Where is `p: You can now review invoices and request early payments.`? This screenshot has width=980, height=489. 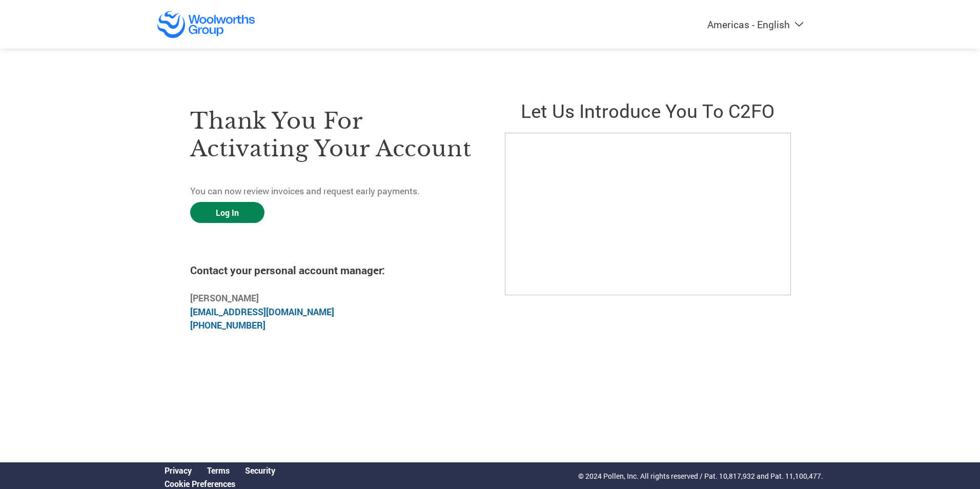 p: You can now review invoices and request early payments. is located at coordinates (333, 191).